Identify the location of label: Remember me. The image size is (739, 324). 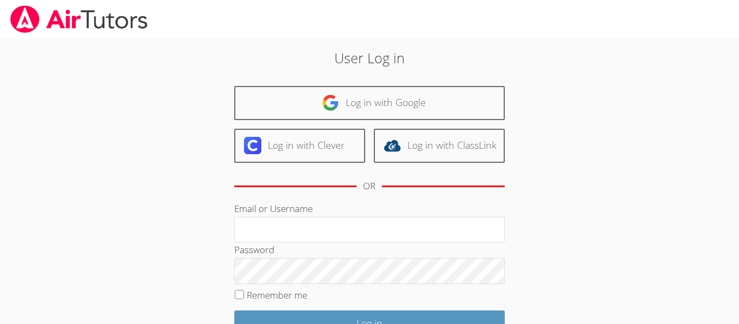
(277, 295).